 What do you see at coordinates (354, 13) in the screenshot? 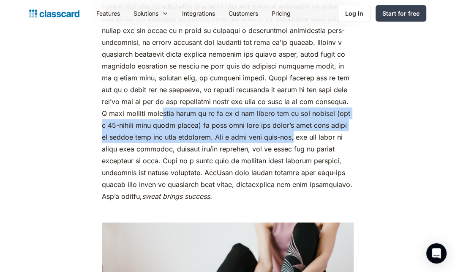
I see `a: Log in` at bounding box center [354, 13].